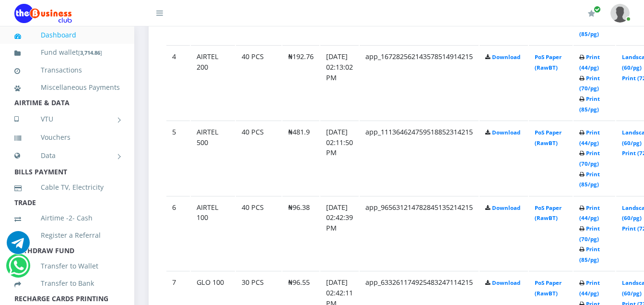 Image resolution: width=644 pixels, height=305 pixels. I want to click on a: Miscellaneous Payments, so click(67, 87).